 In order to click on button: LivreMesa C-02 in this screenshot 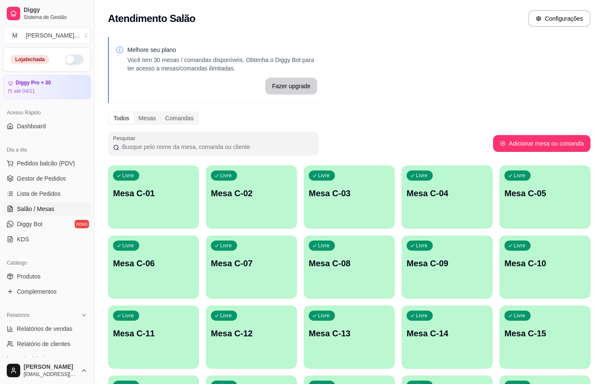, I will do `click(252, 197)`.